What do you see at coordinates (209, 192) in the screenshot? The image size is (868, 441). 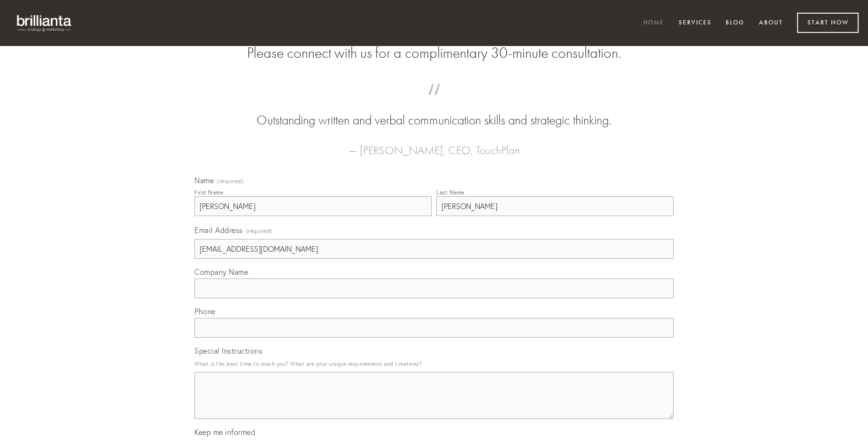 I see `div: First Name` at bounding box center [209, 192].